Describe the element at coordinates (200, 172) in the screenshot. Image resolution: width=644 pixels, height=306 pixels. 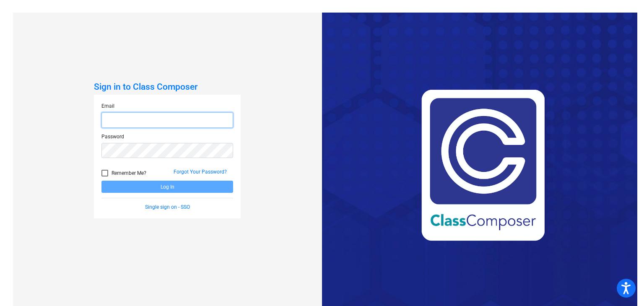
I see `a: Forgot Your Password?` at that location.